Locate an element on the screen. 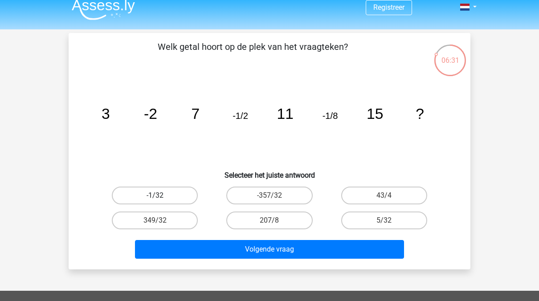 Image resolution: width=539 pixels, height=301 pixels. label: 43/4 is located at coordinates (384, 196).